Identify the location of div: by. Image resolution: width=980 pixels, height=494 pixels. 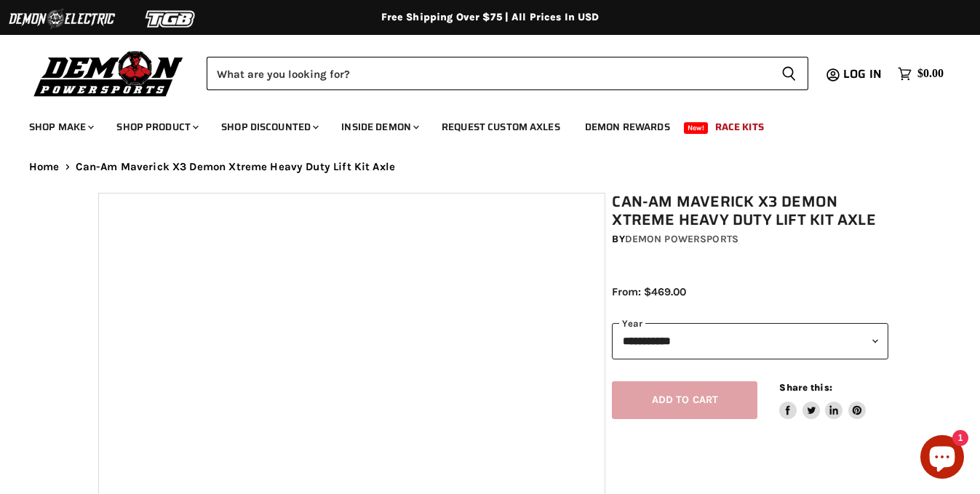
(750, 239).